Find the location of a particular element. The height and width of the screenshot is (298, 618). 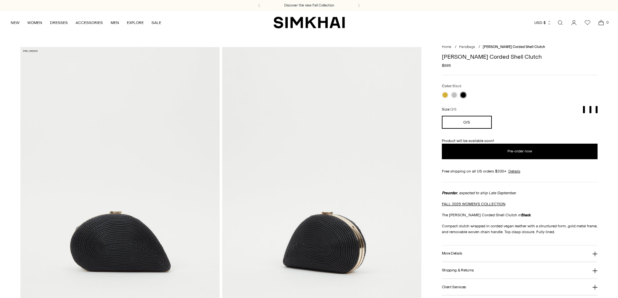

a: Open cart modal is located at coordinates (601, 23).